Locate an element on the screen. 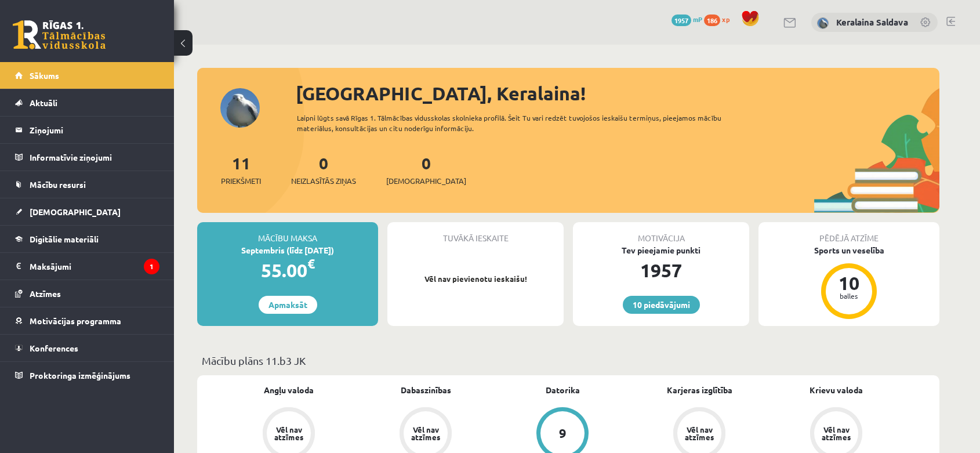 Image resolution: width=980 pixels, height=453 pixels. a: Mācību resursi is located at coordinates (87, 185).